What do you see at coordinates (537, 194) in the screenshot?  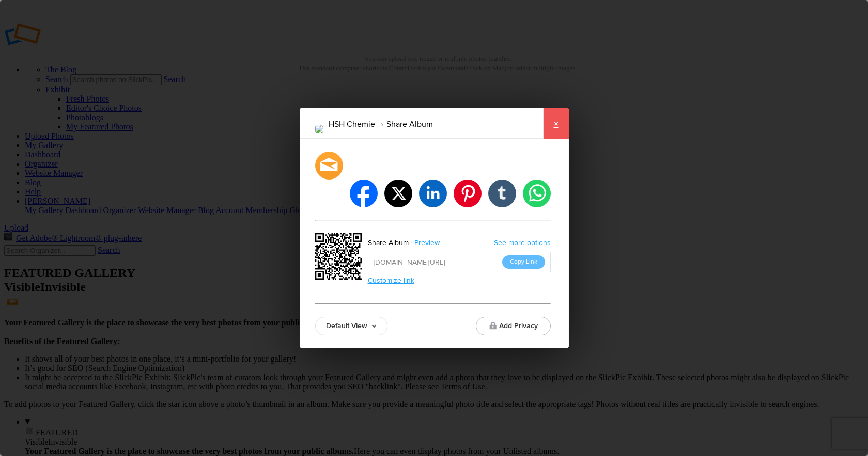 I see `li: whatsapp` at bounding box center [537, 194].